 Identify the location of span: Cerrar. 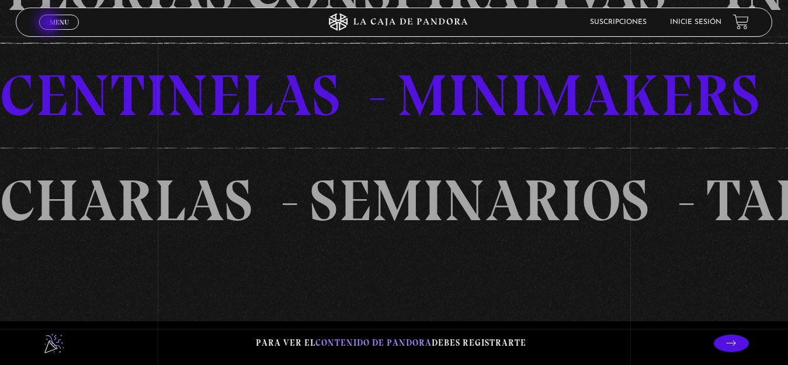
(59, 32).